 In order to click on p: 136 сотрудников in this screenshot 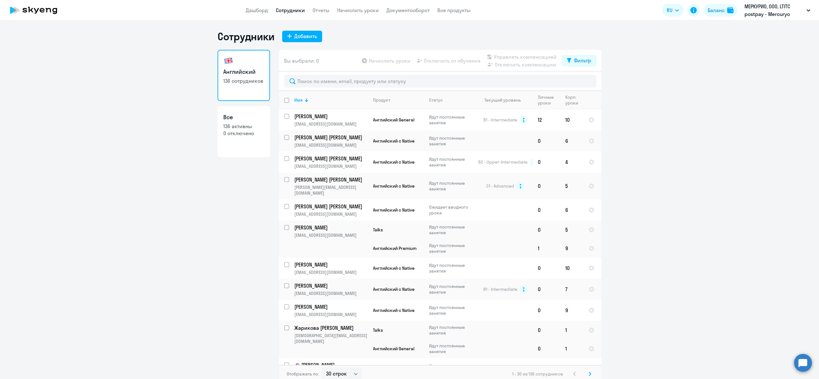, I will do `click(244, 81)`.